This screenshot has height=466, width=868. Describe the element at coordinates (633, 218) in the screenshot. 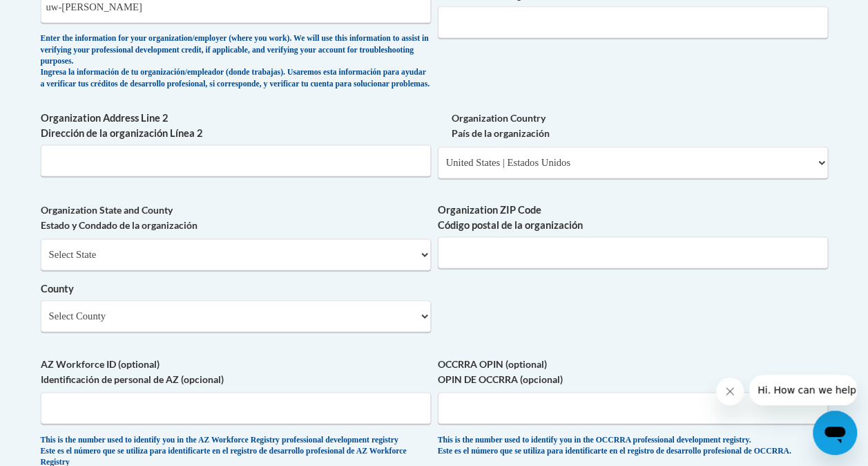

I see `label: Organization ZIP Code Código postal de la organización` at that location.